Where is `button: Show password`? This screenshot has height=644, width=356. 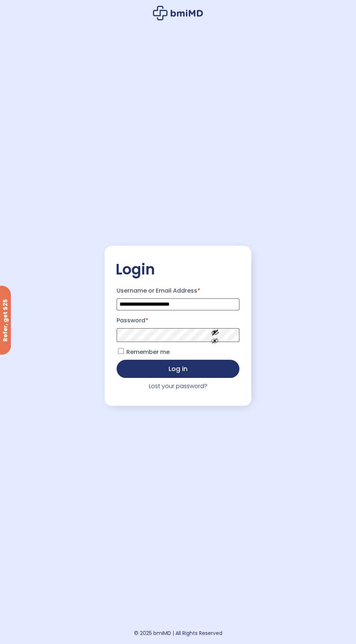 button: Show password is located at coordinates (215, 335).